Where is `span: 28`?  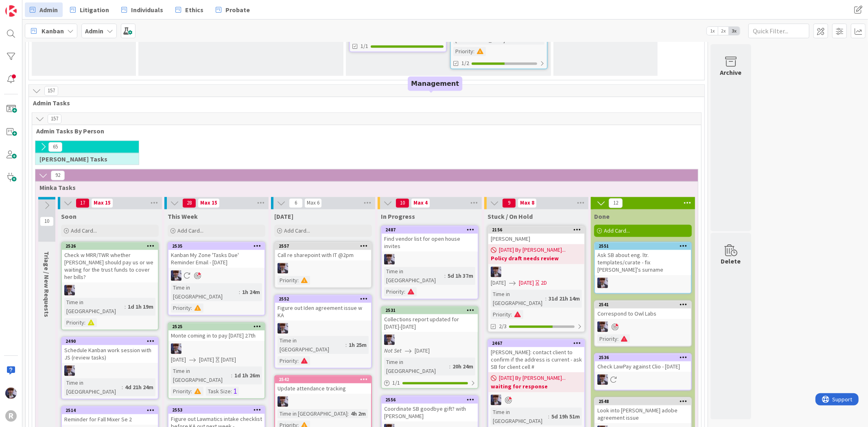
span: 28 is located at coordinates (190, 203).